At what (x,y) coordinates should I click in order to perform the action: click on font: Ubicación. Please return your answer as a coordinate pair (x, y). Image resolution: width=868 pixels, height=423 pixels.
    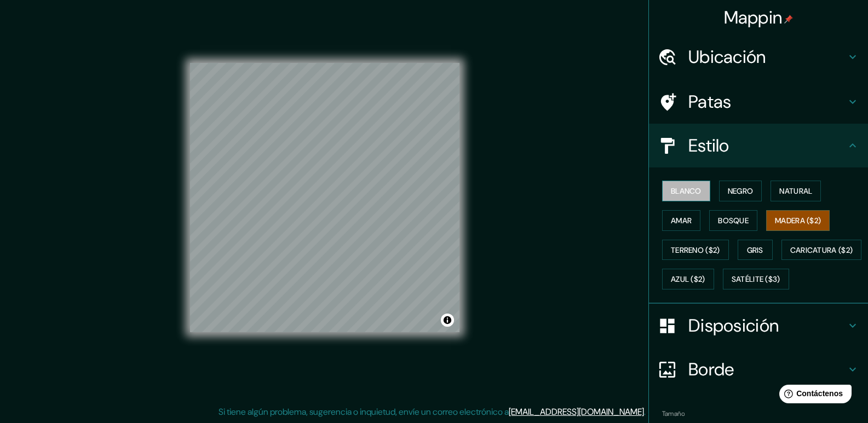
    Looking at the image, I should click on (728, 57).